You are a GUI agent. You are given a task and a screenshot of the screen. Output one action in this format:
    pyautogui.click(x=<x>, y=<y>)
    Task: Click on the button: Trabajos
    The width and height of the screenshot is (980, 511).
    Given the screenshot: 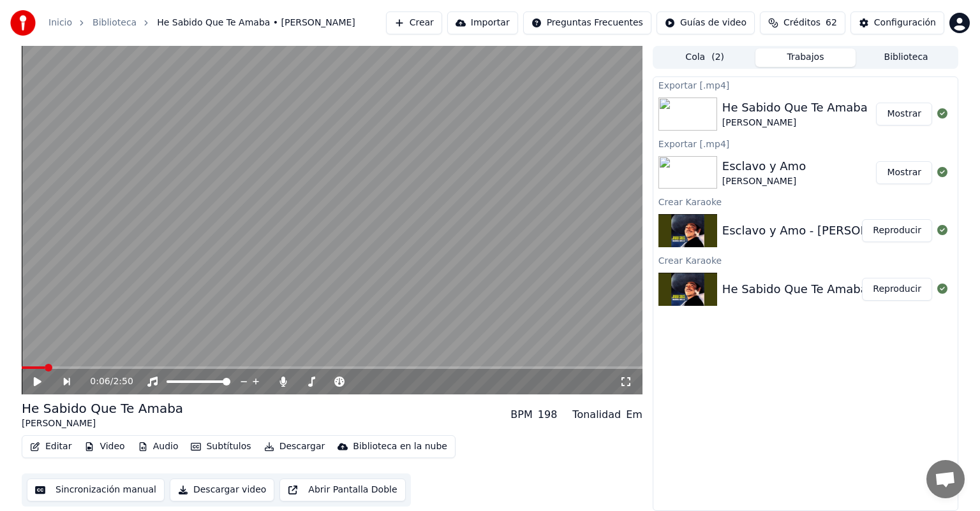 What is the action you would take?
    pyautogui.click(x=806, y=57)
    